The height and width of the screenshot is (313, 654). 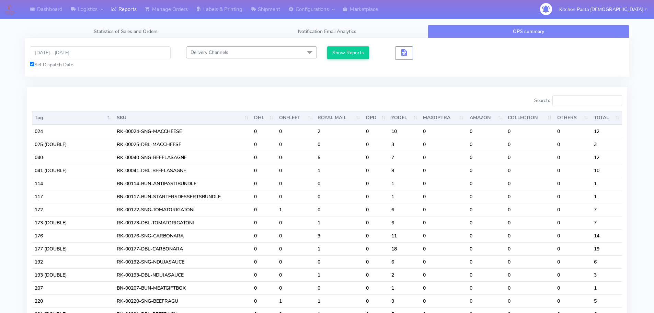 What do you see at coordinates (183, 131) in the screenshot?
I see `td: RK-00024-SNG-MACCHEESE` at bounding box center [183, 131].